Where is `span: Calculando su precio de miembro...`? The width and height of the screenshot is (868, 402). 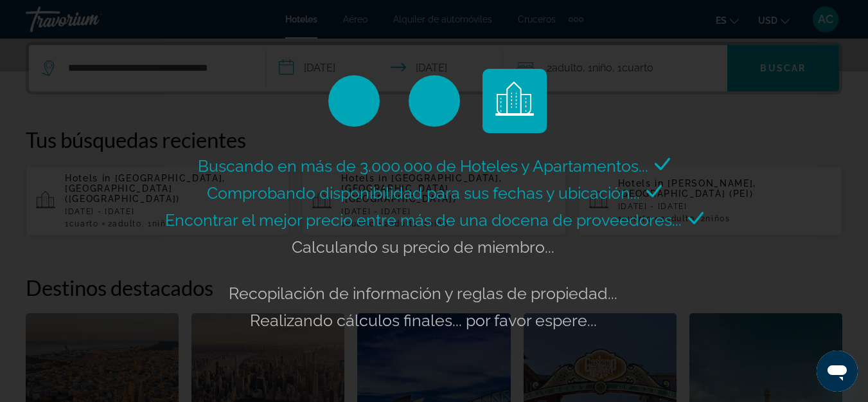 span: Calculando su precio de miembro... is located at coordinates (423, 247).